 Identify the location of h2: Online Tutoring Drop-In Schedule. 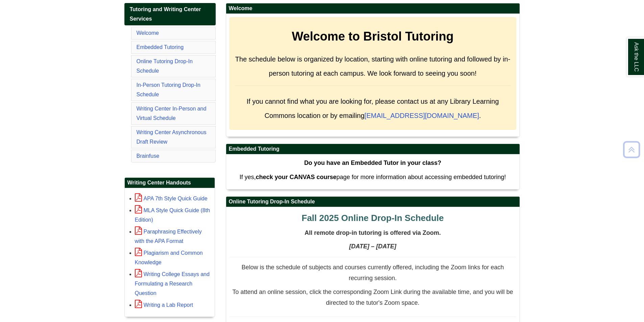
(373, 202).